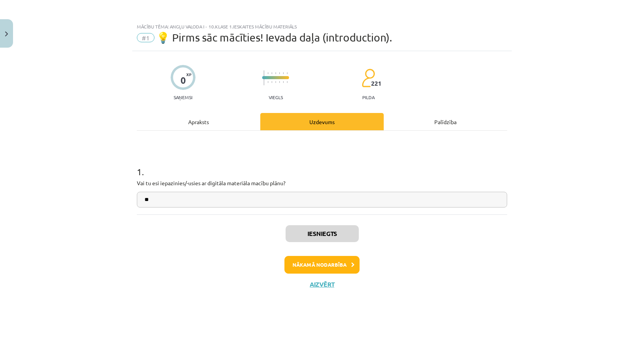 This screenshot has height=362, width=644. Describe the element at coordinates (199, 121) in the screenshot. I see `div: Apraksts` at that location.